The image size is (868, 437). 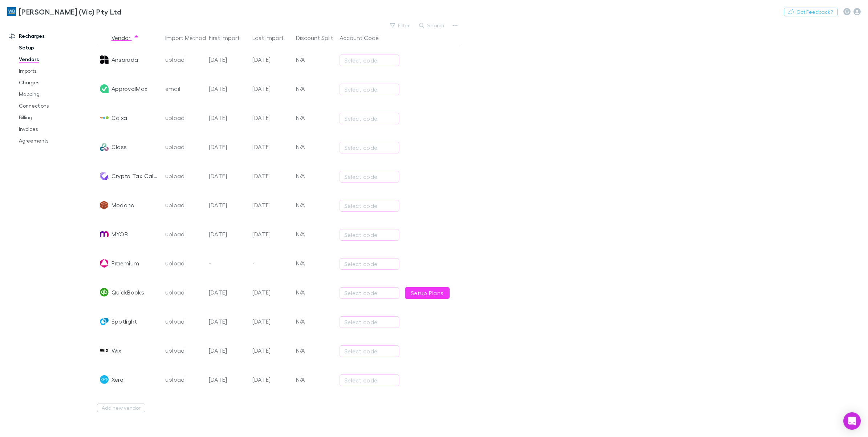 I want to click on a: Recharges, so click(x=52, y=36).